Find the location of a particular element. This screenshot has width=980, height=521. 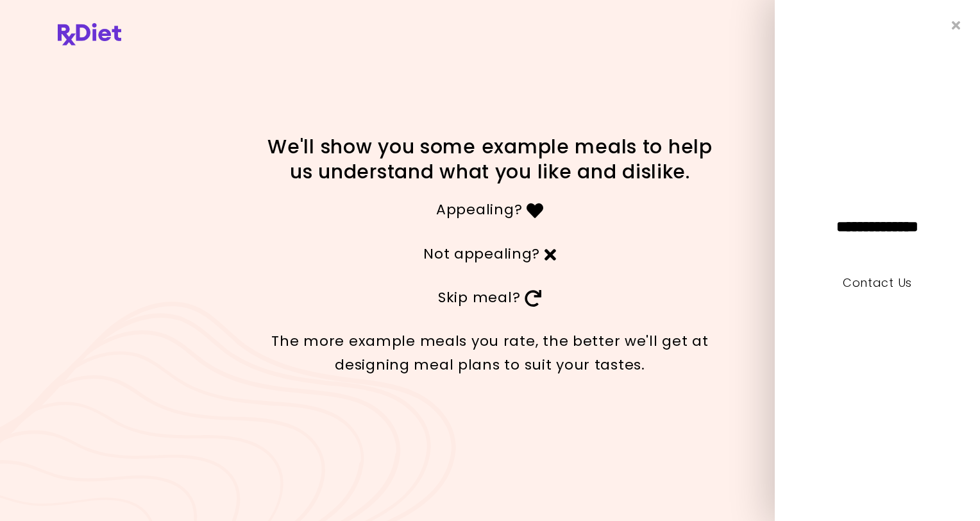

h1: We'll show you some example meals to help us understand what you like and dislike. is located at coordinates (490, 159).